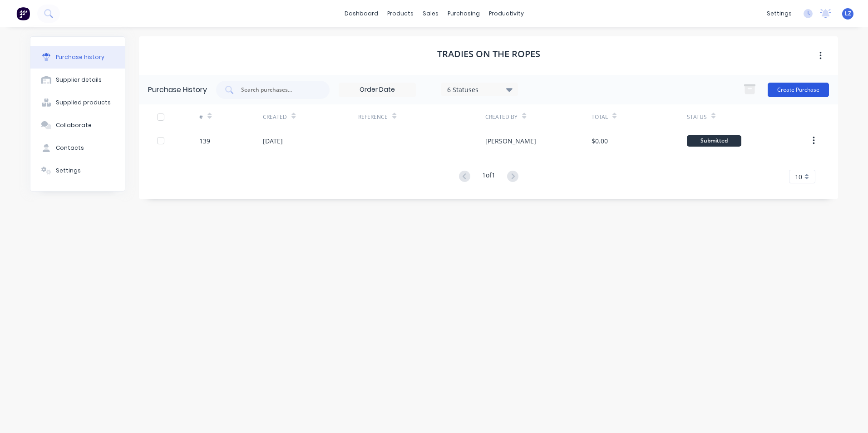 This screenshot has height=433, width=868. I want to click on div: Supplied products, so click(83, 102).